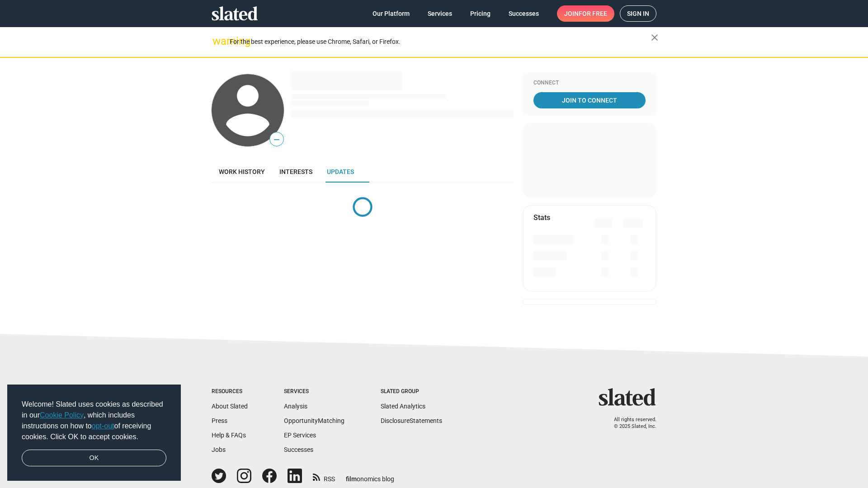  I want to click on span: Successes, so click(524, 13).